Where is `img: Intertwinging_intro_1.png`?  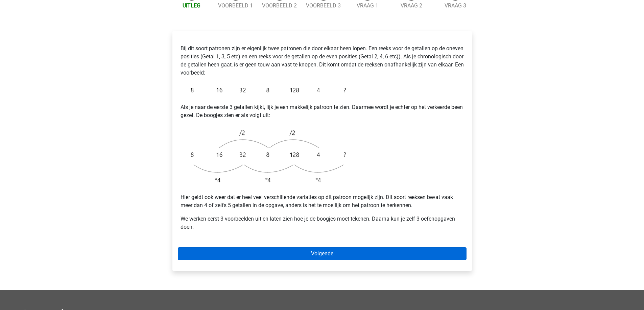
img: Intertwinging_intro_1.png is located at coordinates (265, 90).